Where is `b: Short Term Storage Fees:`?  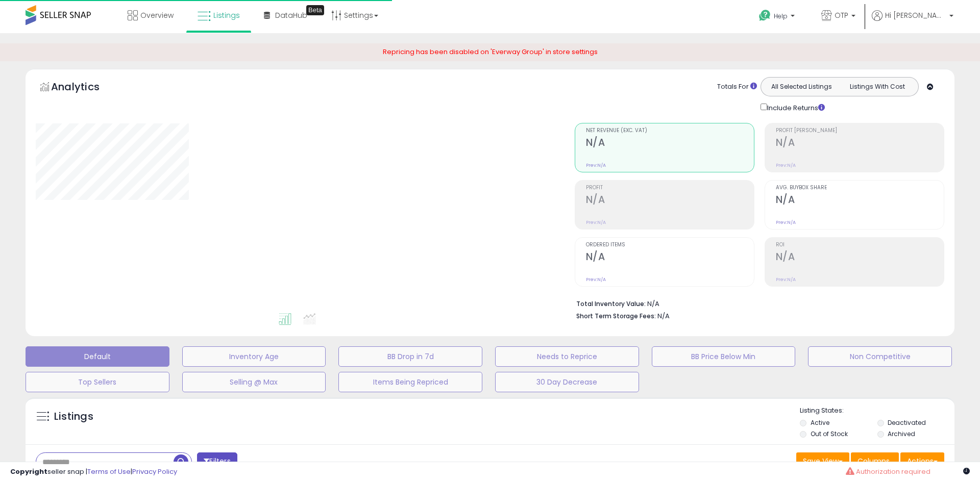 b: Short Term Storage Fees: is located at coordinates (616, 315).